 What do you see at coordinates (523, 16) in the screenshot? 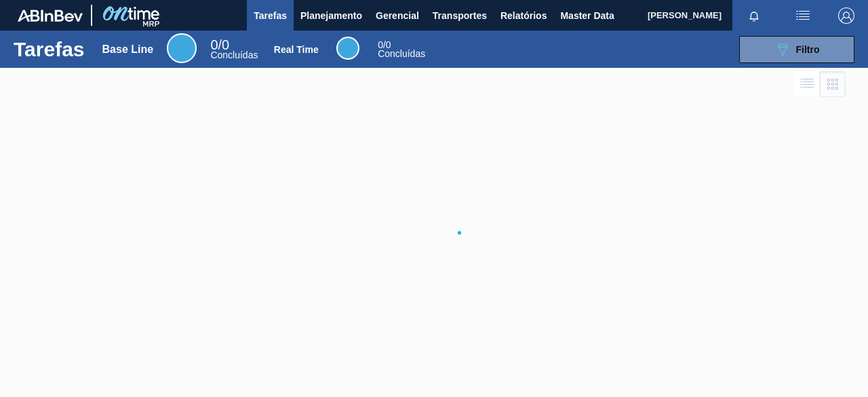
I see `span: Relatórios` at bounding box center [523, 16].